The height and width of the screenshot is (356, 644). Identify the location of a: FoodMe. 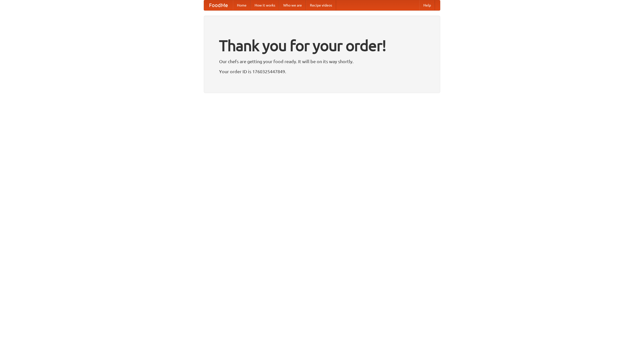
(219, 5).